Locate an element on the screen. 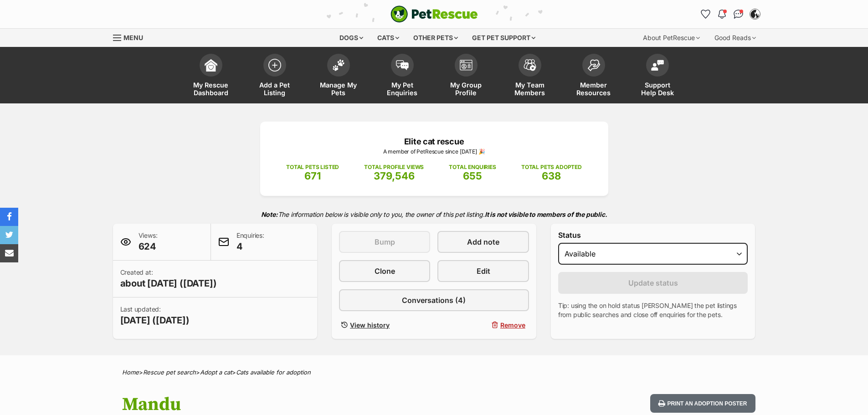  img: Roxy Ristevski profile pic is located at coordinates (755, 14).